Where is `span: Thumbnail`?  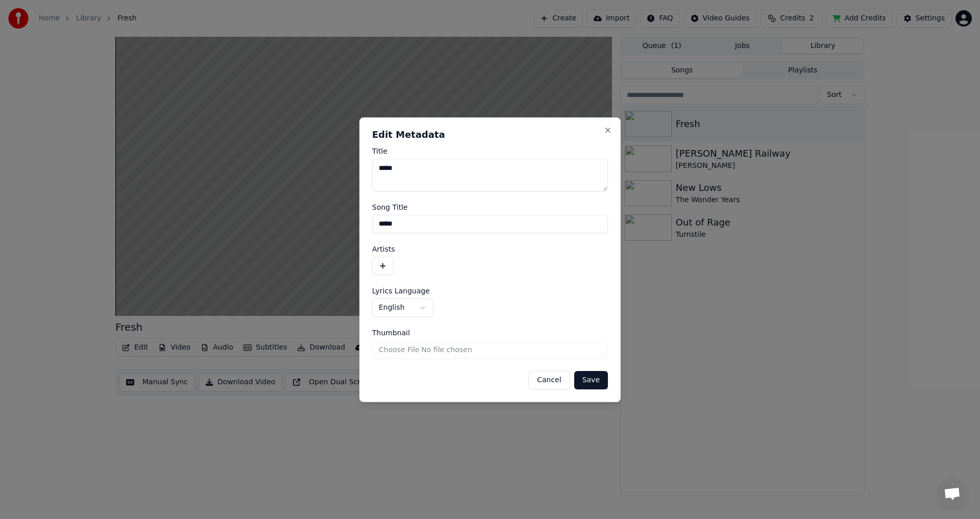 span: Thumbnail is located at coordinates (391, 333).